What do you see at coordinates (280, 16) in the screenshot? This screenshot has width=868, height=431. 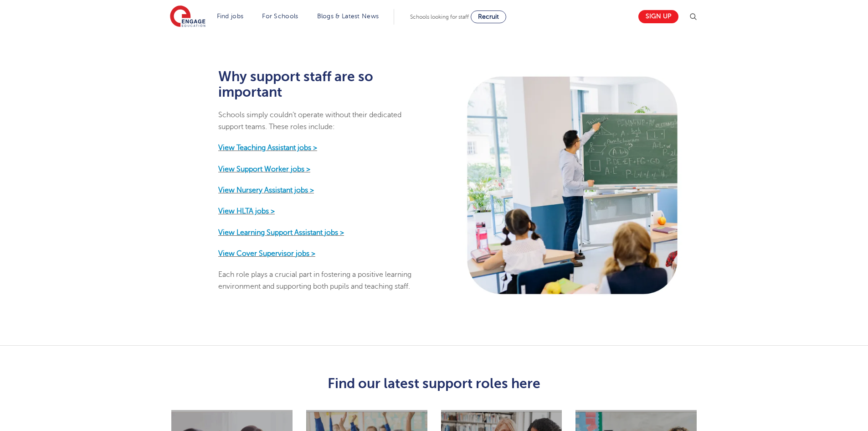 I see `a: For Schools` at bounding box center [280, 16].